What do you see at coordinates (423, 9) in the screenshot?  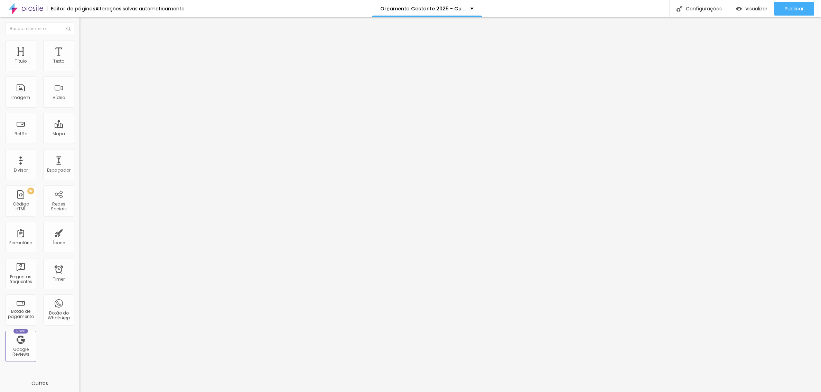 I see `p: Orçamento Gestante 2025 - Guia Completo -` at bounding box center [423, 9].